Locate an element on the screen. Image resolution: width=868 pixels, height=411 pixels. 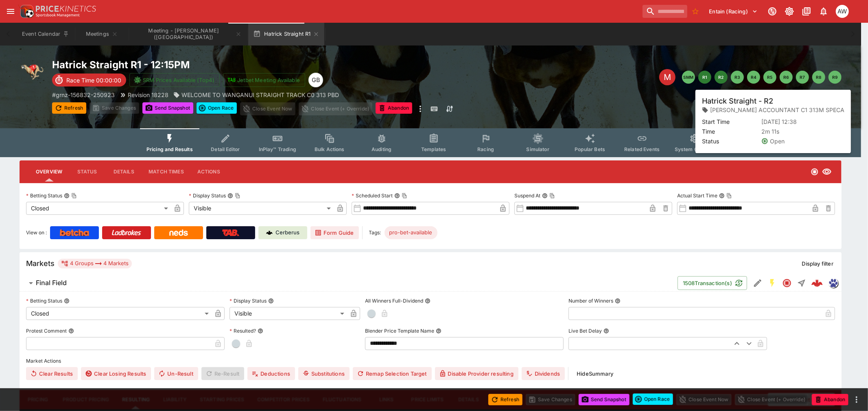
span: Re-Result is located at coordinates (222, 374).